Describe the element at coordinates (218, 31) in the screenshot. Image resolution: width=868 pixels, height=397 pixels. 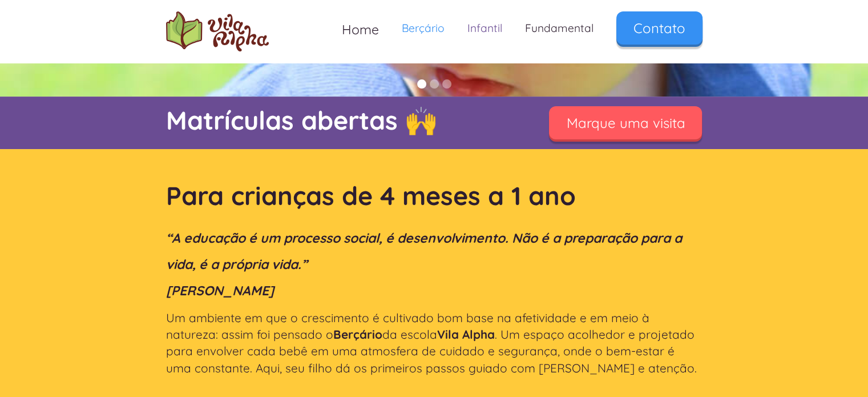
I see `a: home` at that location.